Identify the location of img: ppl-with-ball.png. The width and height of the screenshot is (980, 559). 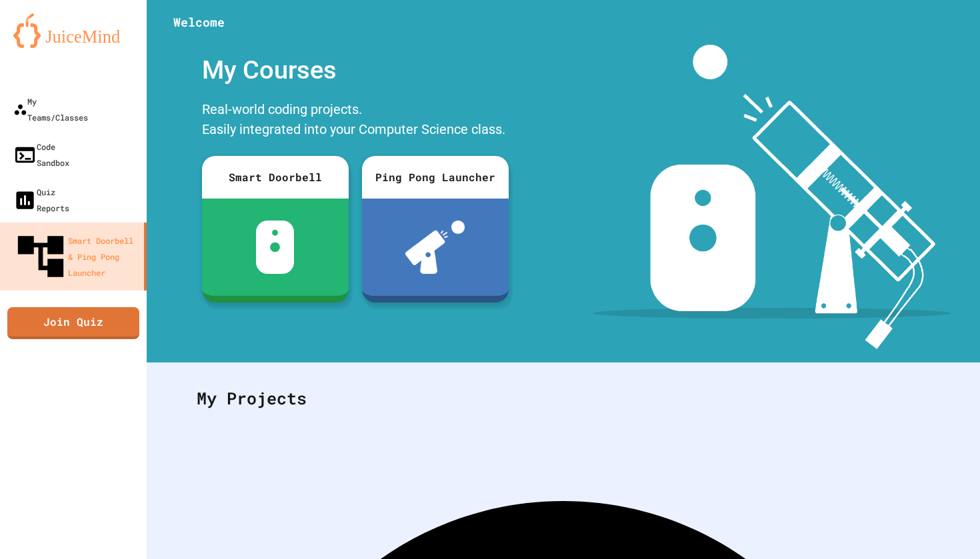
(434, 247).